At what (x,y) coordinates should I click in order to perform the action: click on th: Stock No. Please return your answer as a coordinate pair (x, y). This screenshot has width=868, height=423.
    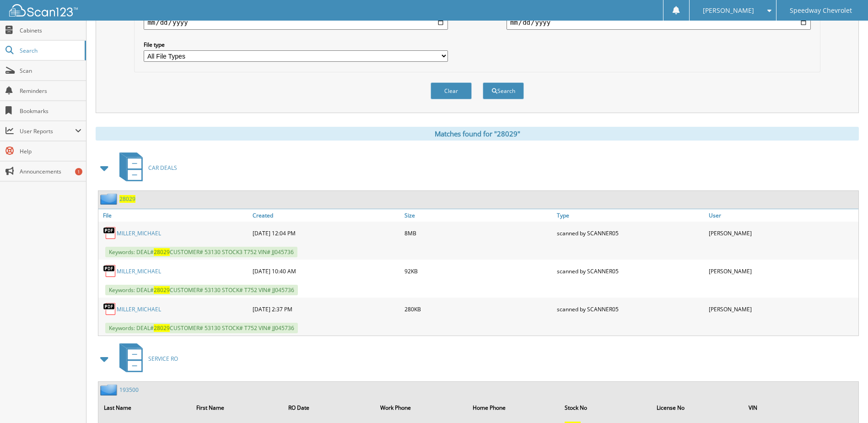
    Looking at the image, I should click on (606, 407).